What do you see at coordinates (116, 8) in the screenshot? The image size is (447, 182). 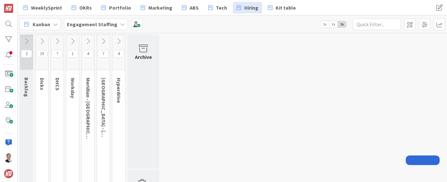 I see `a: Portfolio` at bounding box center [116, 8].